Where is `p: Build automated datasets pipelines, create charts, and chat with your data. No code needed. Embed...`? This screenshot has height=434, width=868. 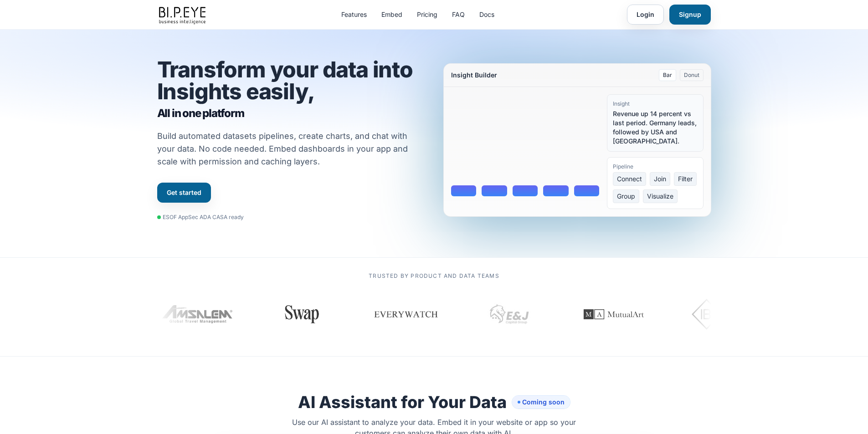 p: Build automated datasets pipelines, create charts, and chat with your data. No code needed. Embed... is located at coordinates (288, 149).